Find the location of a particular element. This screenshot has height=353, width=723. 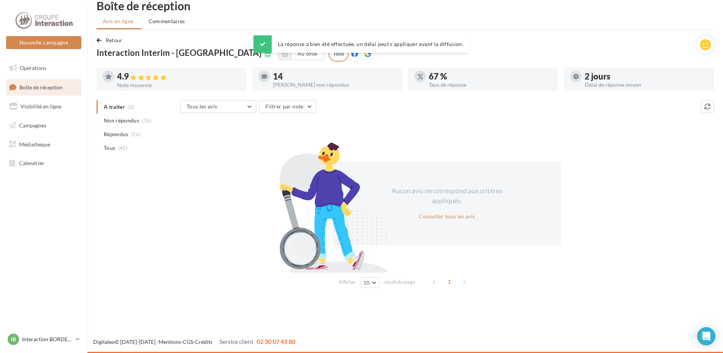

div: 2 jours is located at coordinates (647, 76).